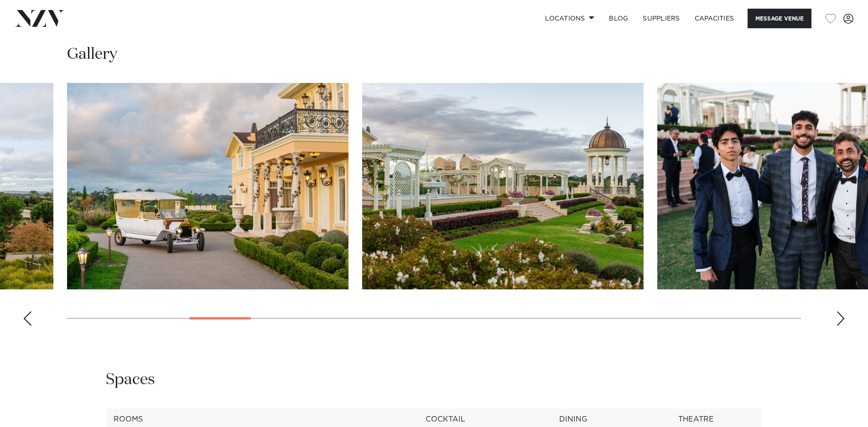 The width and height of the screenshot is (868, 427). What do you see at coordinates (779, 18) in the screenshot?
I see `button: Message Venue` at bounding box center [779, 18].